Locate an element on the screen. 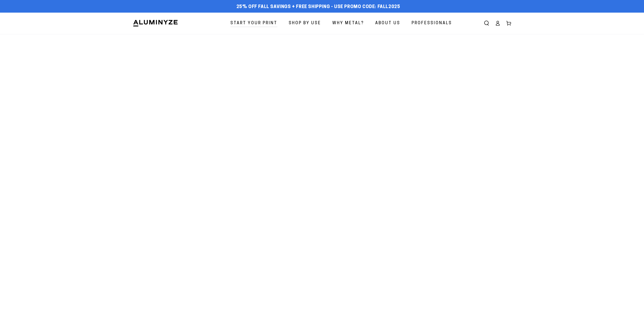 Image resolution: width=644 pixels, height=324 pixels. a: About Us is located at coordinates (388, 23).